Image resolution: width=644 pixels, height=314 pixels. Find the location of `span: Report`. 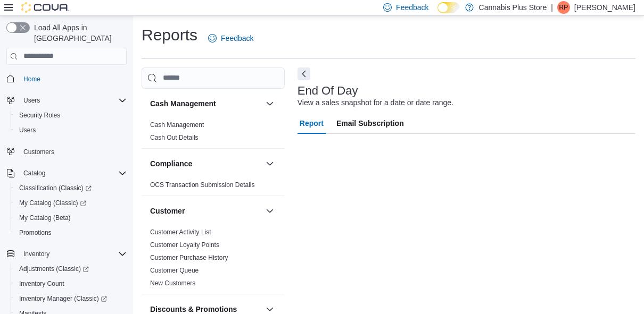

span: Report is located at coordinates (311, 124).